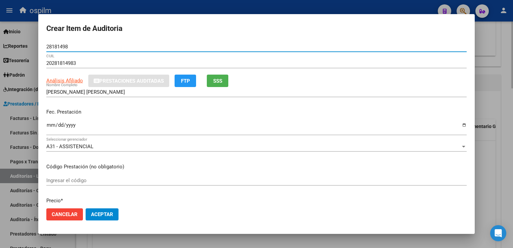 The image size is (513, 248). I want to click on span: A31 - ASSISTENCIAL, so click(70, 146).